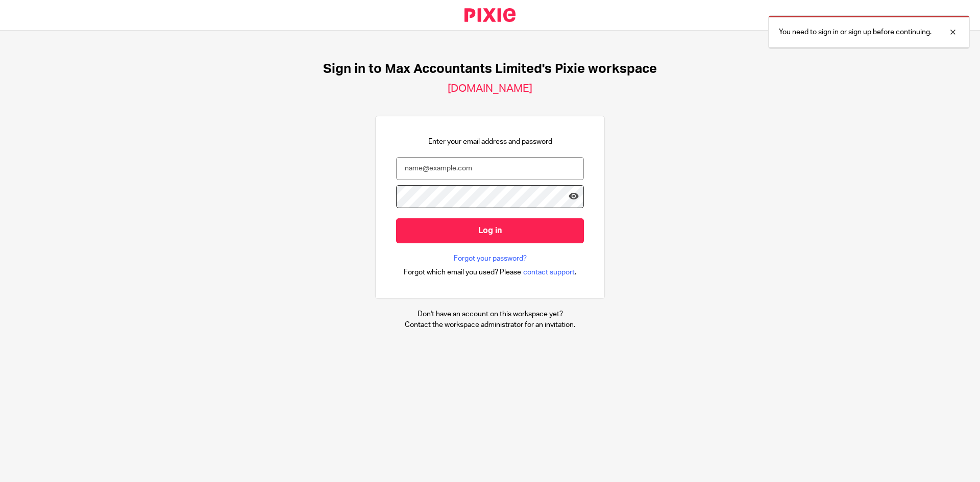 This screenshot has height=482, width=980. I want to click on span: contact support, so click(549, 272).